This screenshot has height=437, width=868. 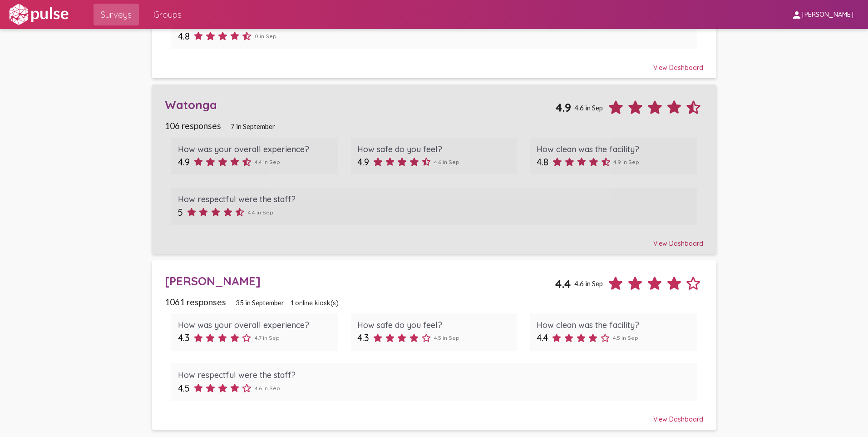 What do you see at coordinates (116, 14) in the screenshot?
I see `a: Surveys` at bounding box center [116, 14].